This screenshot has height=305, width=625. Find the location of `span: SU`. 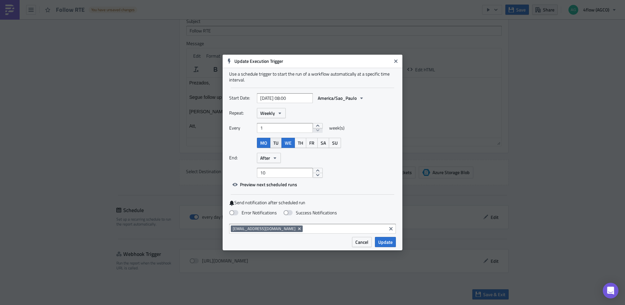

span: SU is located at coordinates (335, 143).